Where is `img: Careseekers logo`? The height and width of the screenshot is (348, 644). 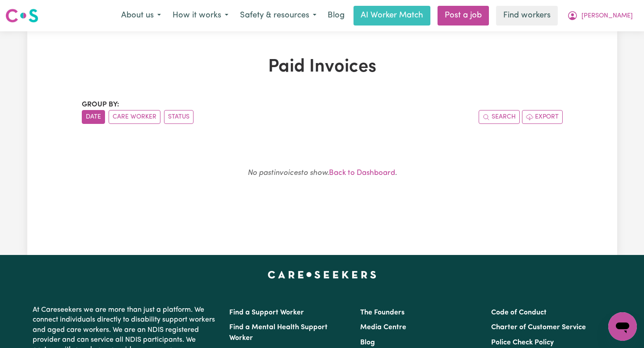 img: Careseekers logo is located at coordinates (22, 16).